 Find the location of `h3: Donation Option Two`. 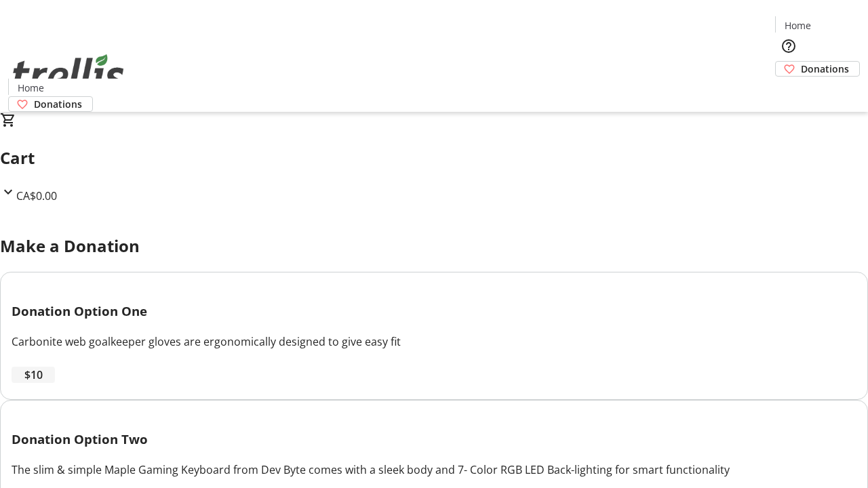

h3: Donation Option Two is located at coordinates (434, 439).